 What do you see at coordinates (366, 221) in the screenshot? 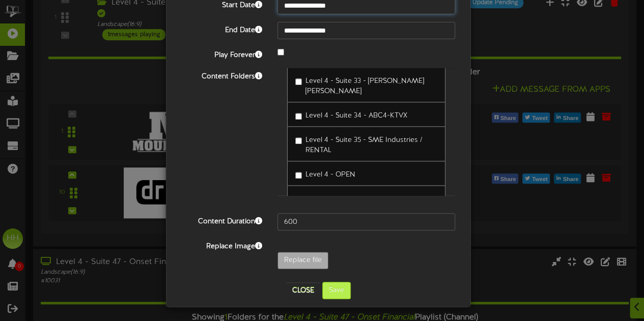
I see `input: 15` at bounding box center [366, 221].